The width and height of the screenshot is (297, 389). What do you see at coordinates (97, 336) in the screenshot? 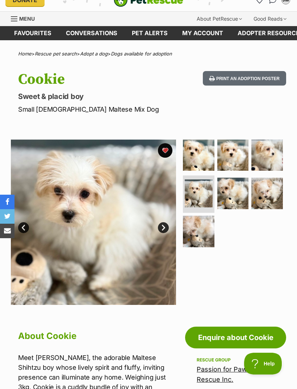
I see `h2: About Cookie` at bounding box center [97, 336].